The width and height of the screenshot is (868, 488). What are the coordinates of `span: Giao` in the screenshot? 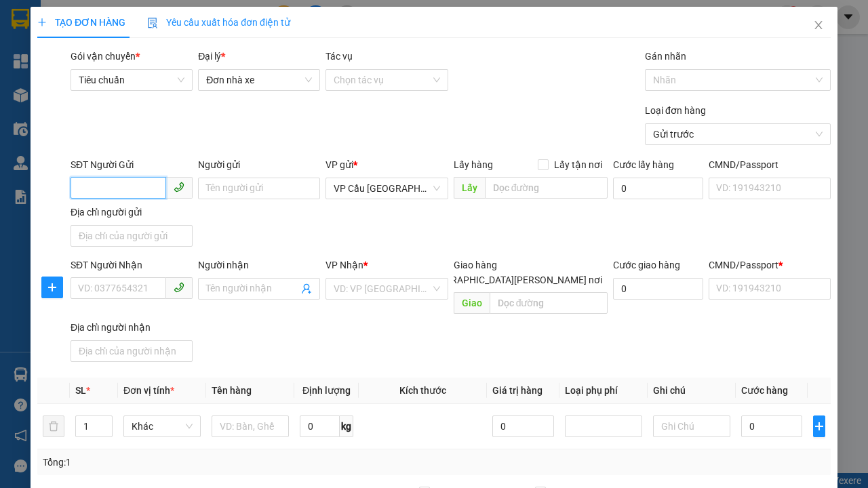 It's located at (471, 303).